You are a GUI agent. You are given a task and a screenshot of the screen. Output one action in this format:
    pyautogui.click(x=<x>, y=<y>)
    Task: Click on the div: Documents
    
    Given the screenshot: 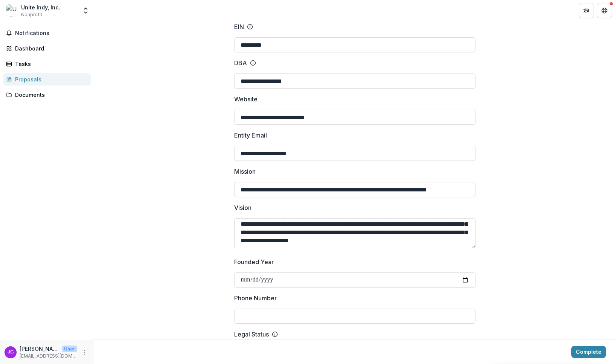 What is the action you would take?
    pyautogui.click(x=50, y=94)
    